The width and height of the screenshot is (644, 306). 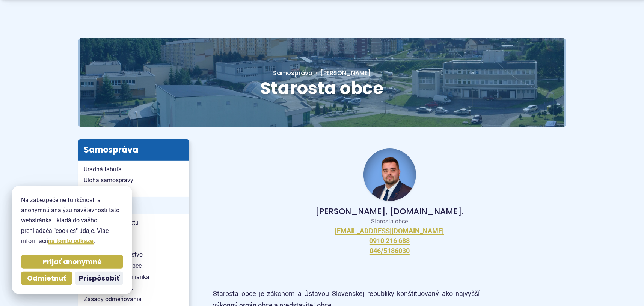 What do you see at coordinates (134, 191) in the screenshot?
I see `span: Štatút obce` at bounding box center [134, 191].